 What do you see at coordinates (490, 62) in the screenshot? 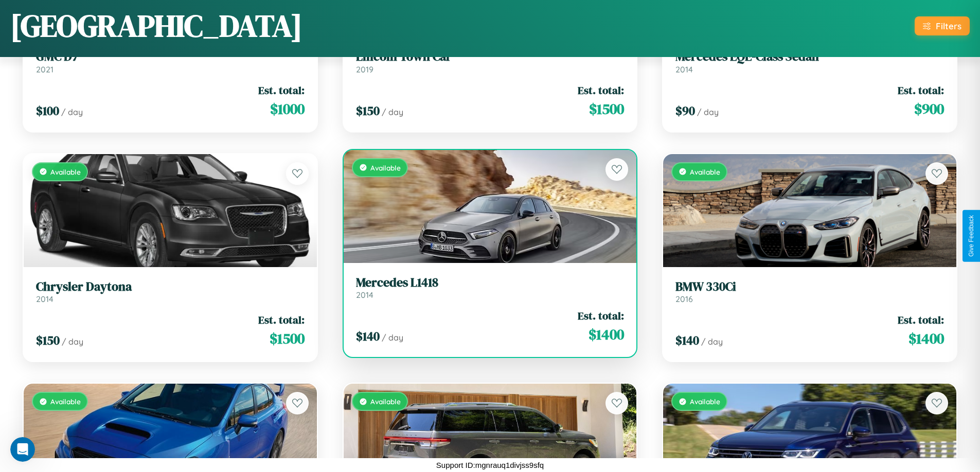
I see `a: Lincoln Town Car2019` at bounding box center [490, 62].